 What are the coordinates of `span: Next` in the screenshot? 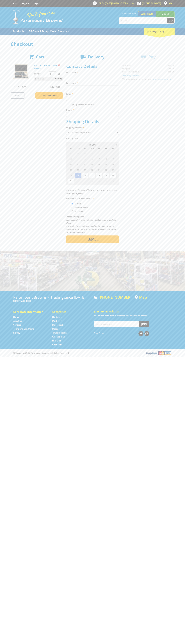 It's located at (92, 239).